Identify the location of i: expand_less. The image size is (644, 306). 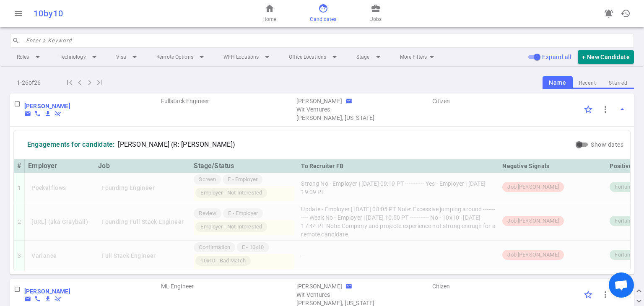
(639, 291).